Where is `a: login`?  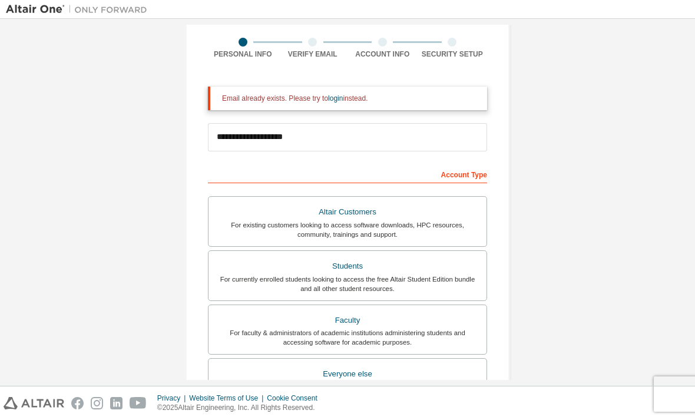 a: login is located at coordinates (335, 98).